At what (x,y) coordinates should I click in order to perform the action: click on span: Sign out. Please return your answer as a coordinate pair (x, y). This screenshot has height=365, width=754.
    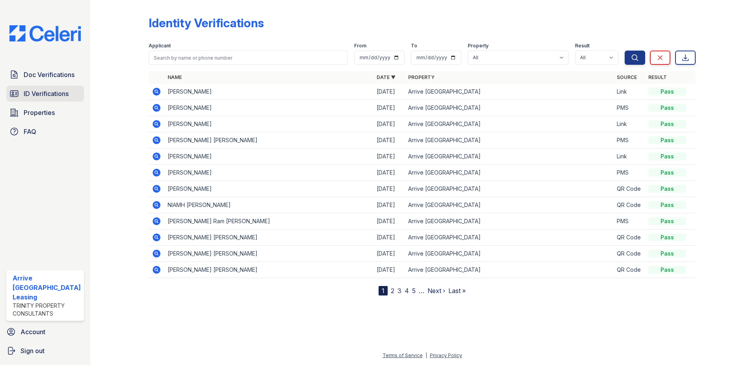
    Looking at the image, I should click on (32, 350).